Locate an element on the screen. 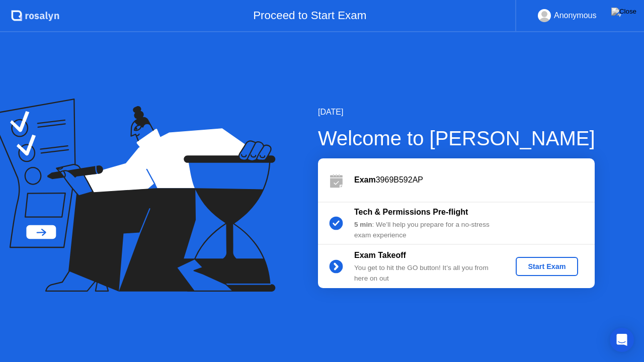 The image size is (644, 362). b: Exam is located at coordinates (365, 179).